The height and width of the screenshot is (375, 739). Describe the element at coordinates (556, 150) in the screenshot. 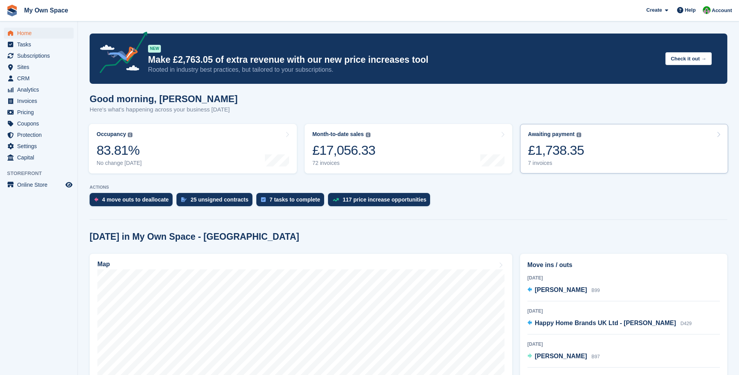

I see `div: £1,738.35` at that location.